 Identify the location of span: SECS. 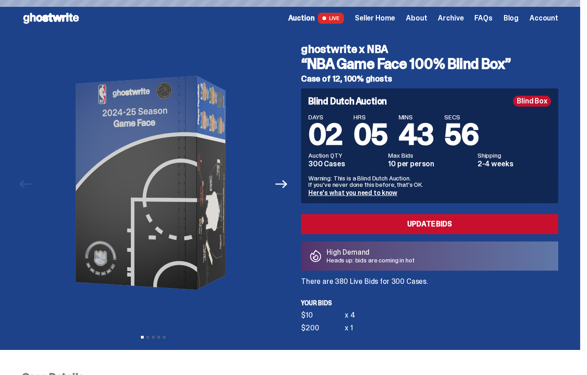
(461, 117).